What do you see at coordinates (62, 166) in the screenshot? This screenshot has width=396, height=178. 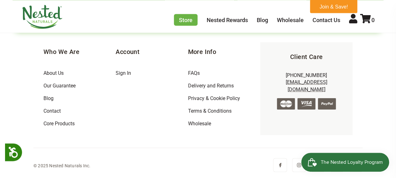 I see `div: © 2025 Nested Naturals Inc.` at bounding box center [62, 166].